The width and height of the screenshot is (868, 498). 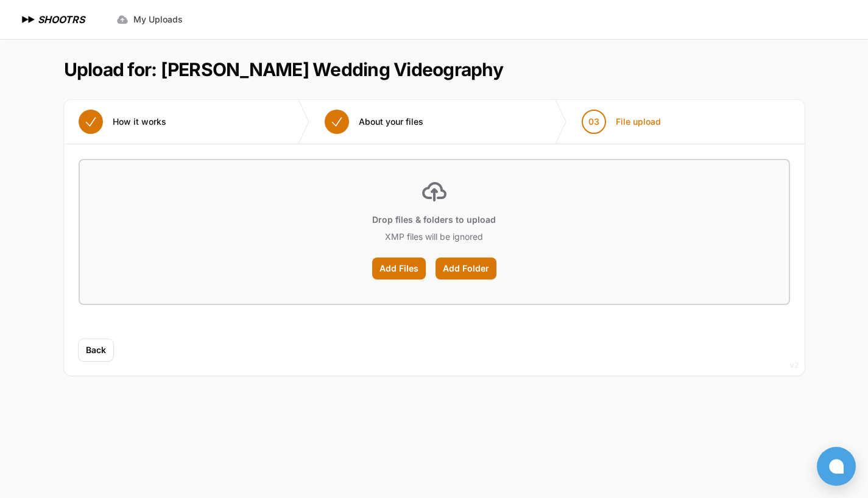 I want to click on a: SHOOTRS SHOOTRS, so click(x=51, y=19).